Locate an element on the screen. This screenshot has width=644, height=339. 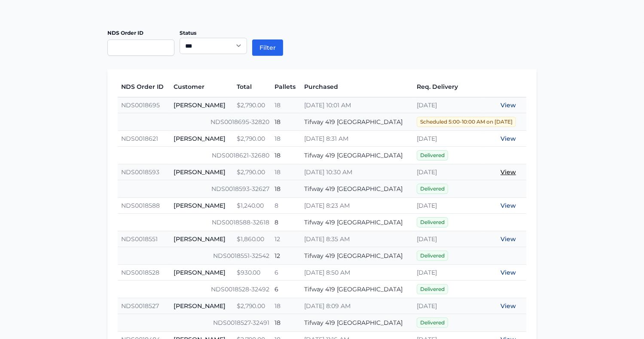
td: NDS0018527-32491 is located at coordinates (194, 323).